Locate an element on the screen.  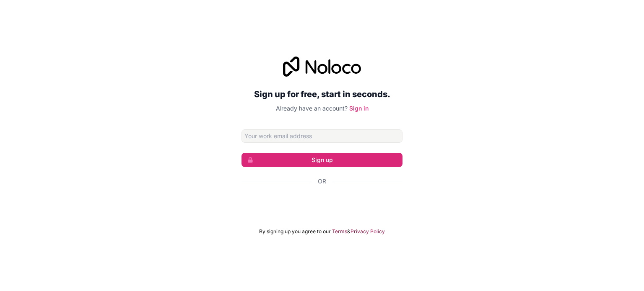
input: Email address is located at coordinates (322, 136).